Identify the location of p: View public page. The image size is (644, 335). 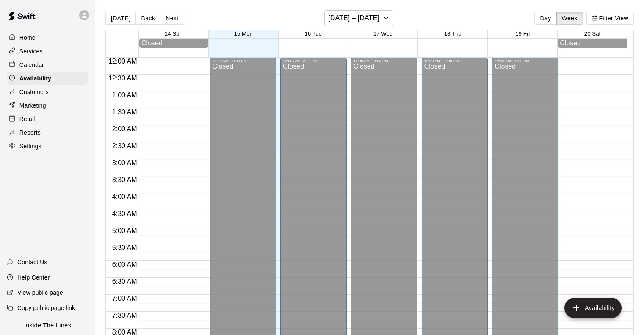
(40, 292).